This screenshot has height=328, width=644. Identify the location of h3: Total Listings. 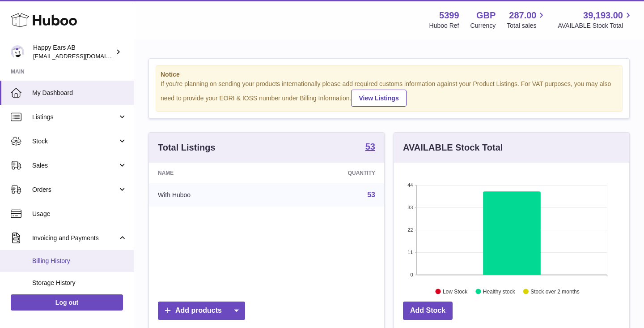
(187, 147).